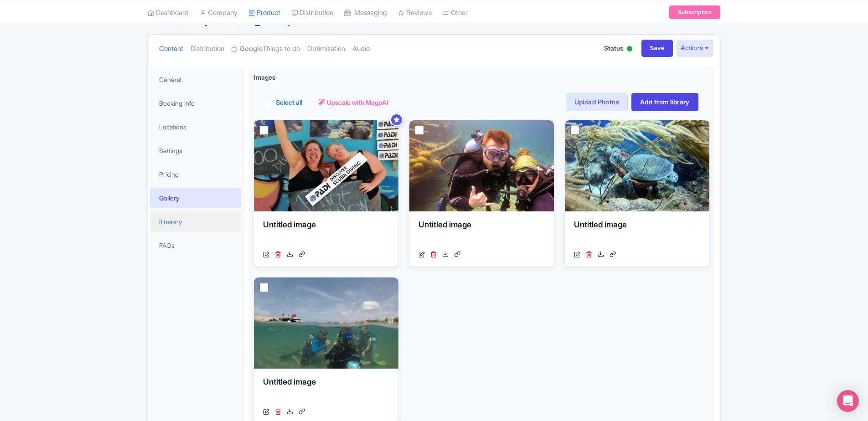  Describe the element at coordinates (353, 102) in the screenshot. I see `a: Upscale with MagpAI` at that location.